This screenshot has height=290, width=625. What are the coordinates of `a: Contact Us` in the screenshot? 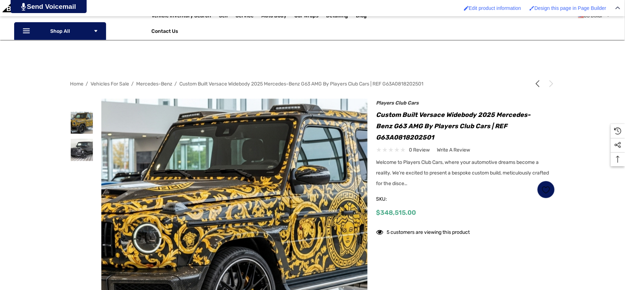 It's located at (165, 32).